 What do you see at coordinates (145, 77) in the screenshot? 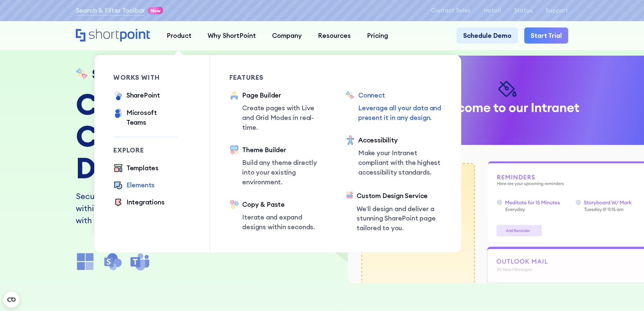
I see `div: works with` at bounding box center [145, 77].